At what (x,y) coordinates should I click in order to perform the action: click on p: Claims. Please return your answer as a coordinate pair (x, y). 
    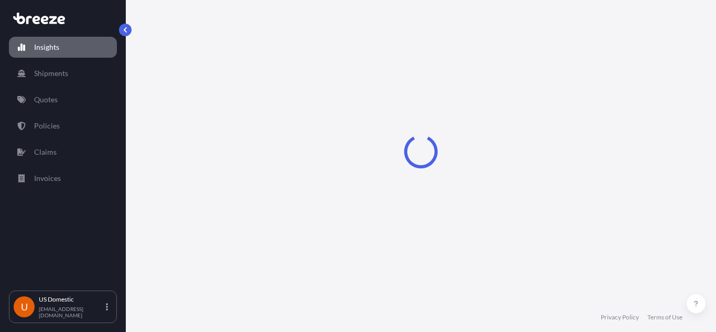
    Looking at the image, I should click on (45, 152).